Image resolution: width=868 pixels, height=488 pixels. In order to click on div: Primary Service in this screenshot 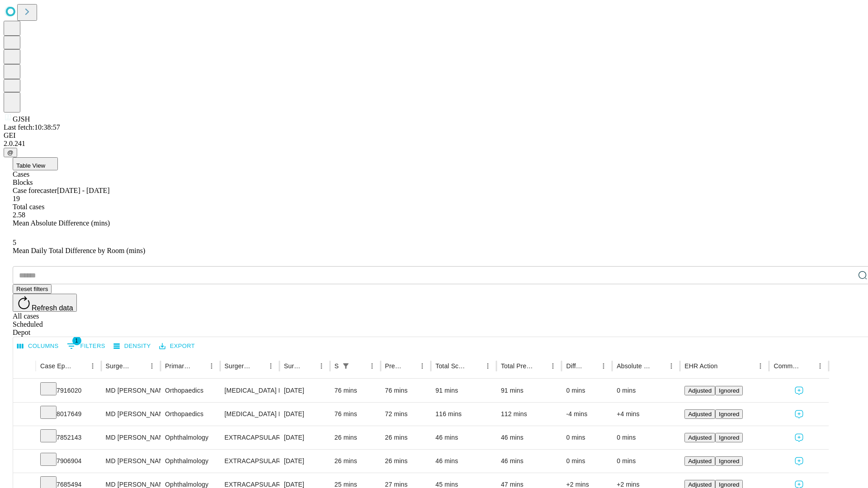, I will do `click(178, 366)`.